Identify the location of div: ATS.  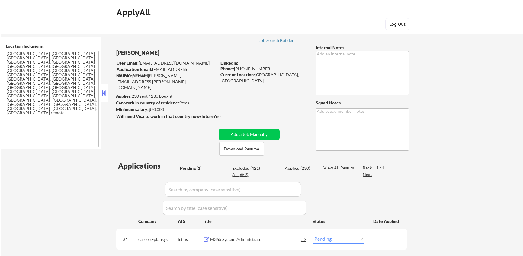
(190, 222).